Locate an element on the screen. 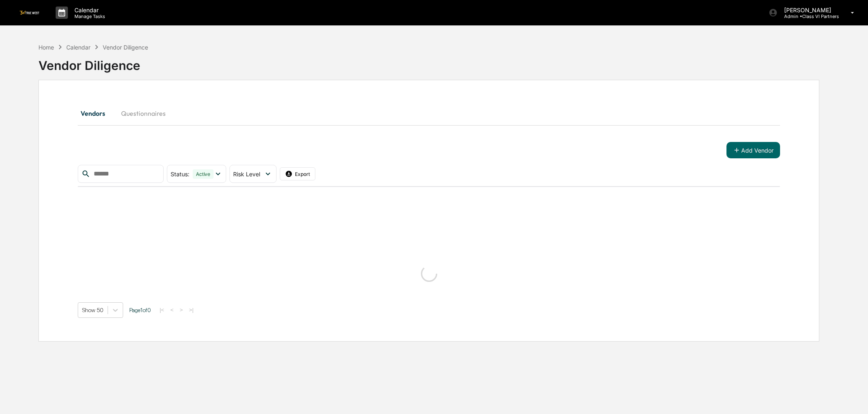 Image resolution: width=868 pixels, height=414 pixels. div: secondary tabs example is located at coordinates (429, 113).